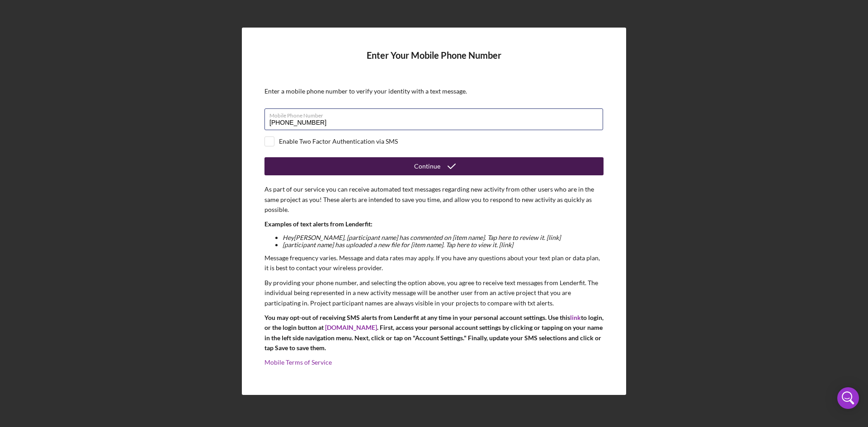  I want to click on h4: Enter Your Mobile Phone Number, so click(434, 62).